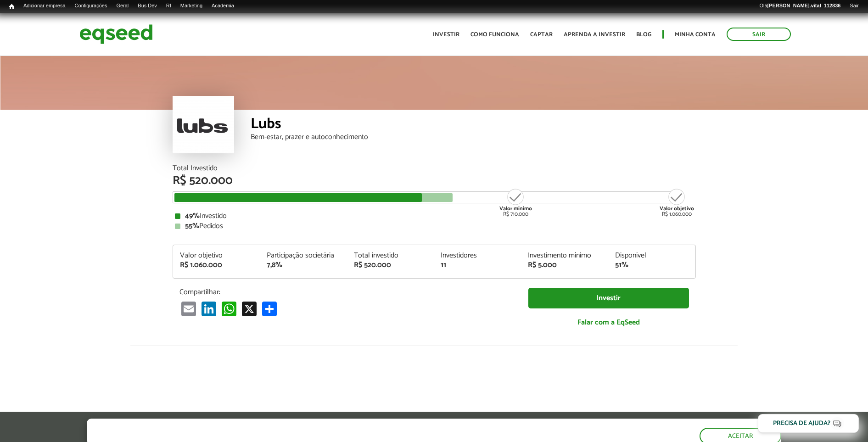  What do you see at coordinates (209, 308) in the screenshot?
I see `a: LinkedIn` at bounding box center [209, 308].